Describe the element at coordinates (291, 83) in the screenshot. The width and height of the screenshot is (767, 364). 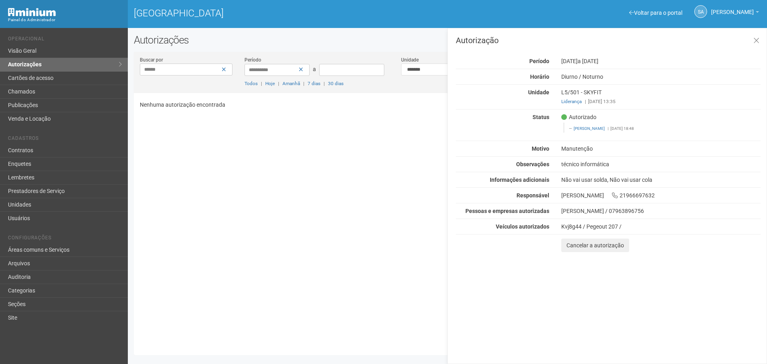
I see `a: Amanhã` at that location.